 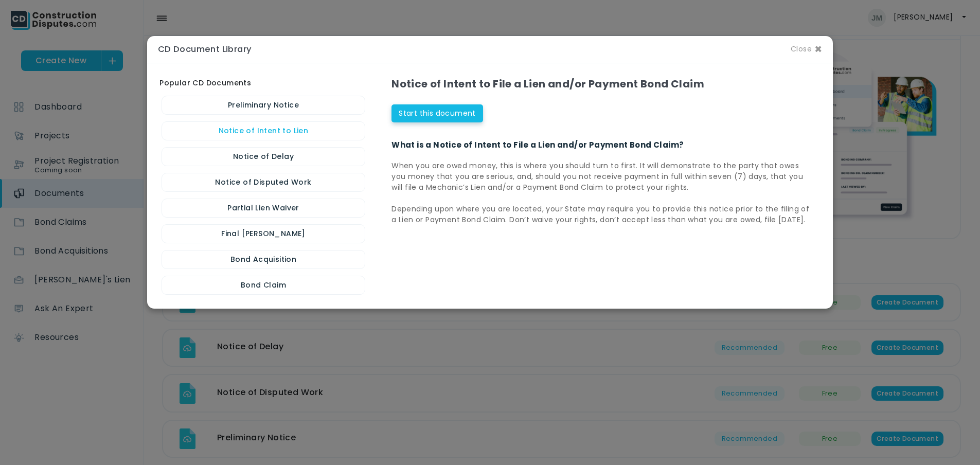 What do you see at coordinates (602, 214) in the screenshot?
I see `p: Depending upon where you are located, your State may require you to provide this notice prior to ...` at bounding box center [602, 214].